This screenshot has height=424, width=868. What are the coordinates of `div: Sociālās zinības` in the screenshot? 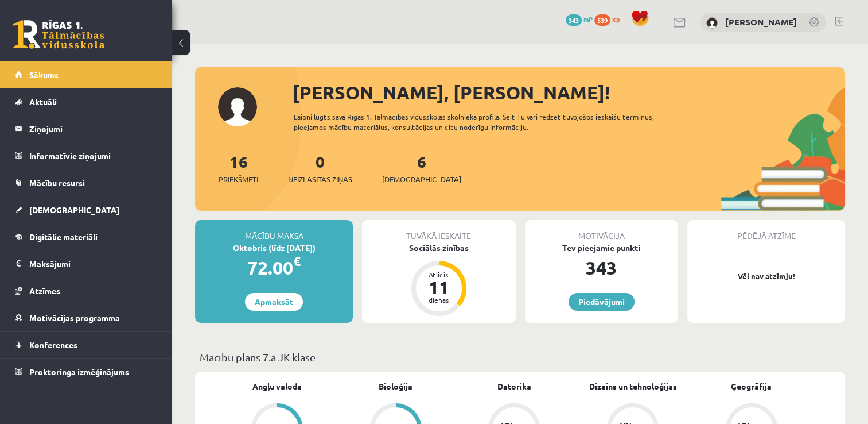 It's located at (438, 248).